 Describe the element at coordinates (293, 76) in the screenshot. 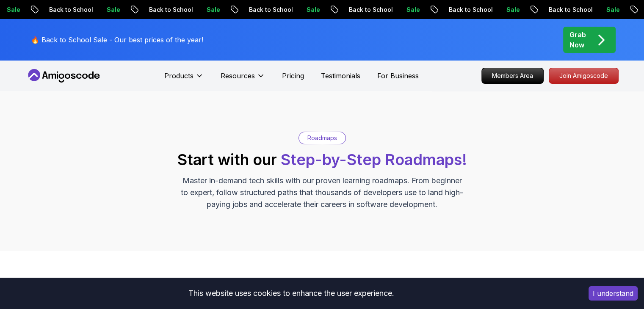

I see `p: Pricing` at that location.